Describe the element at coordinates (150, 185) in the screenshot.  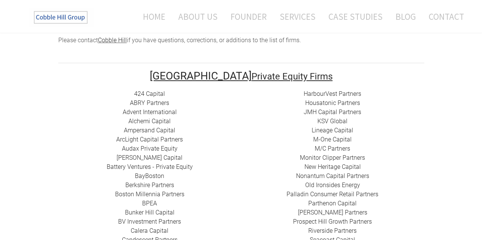
I see `a: Berkshire Partners` at that location.